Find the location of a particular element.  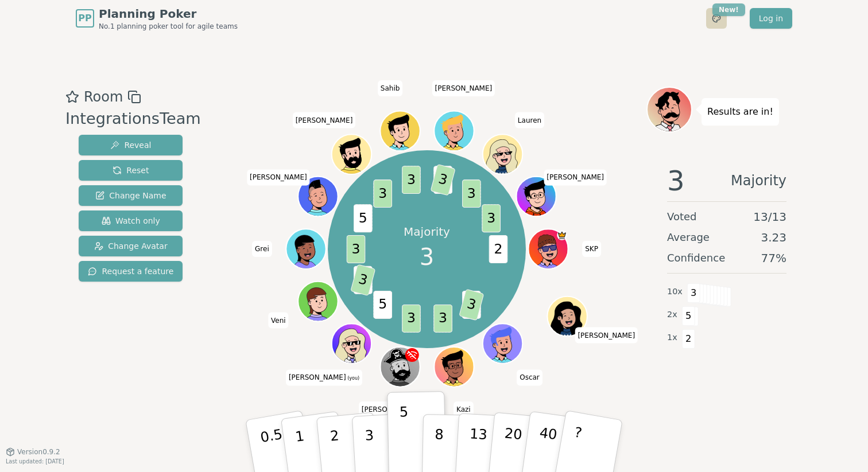

span: 2 x is located at coordinates (673, 315).